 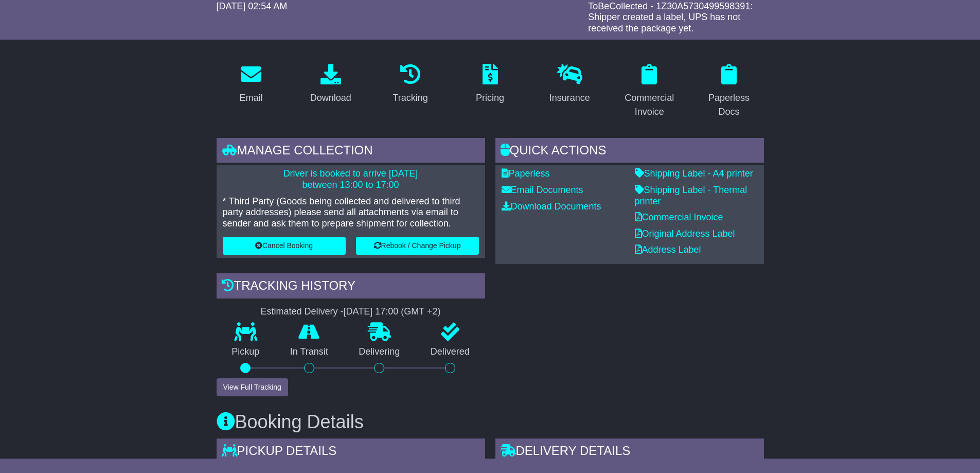 I want to click on a: Download, so click(x=331, y=85).